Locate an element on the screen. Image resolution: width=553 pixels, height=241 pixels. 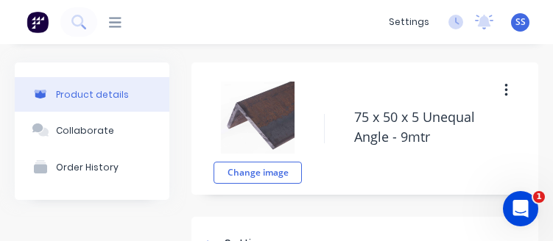
button: Product details is located at coordinates (92, 94).